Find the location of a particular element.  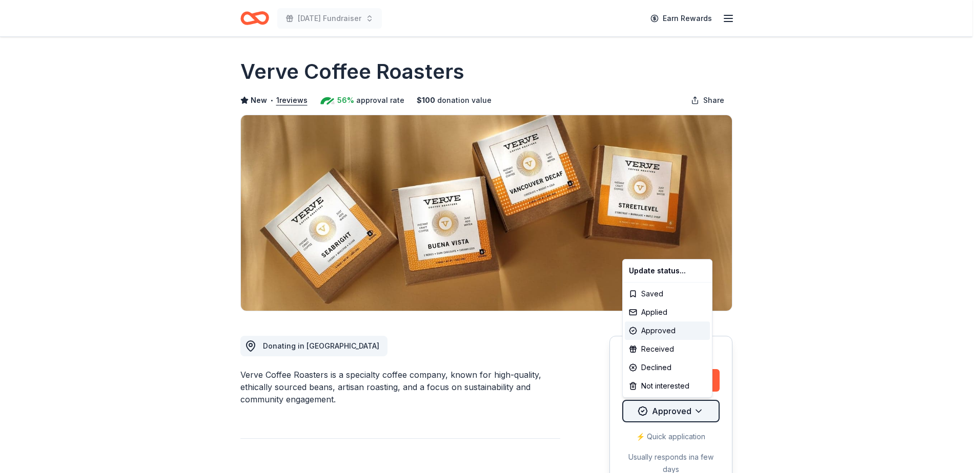

div: Declined is located at coordinates (667, 368).